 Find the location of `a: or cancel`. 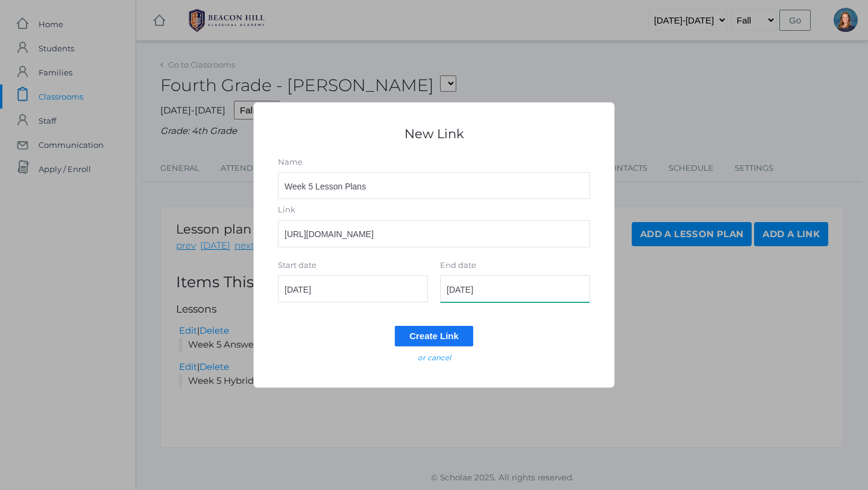

a: or cancel is located at coordinates (434, 358).